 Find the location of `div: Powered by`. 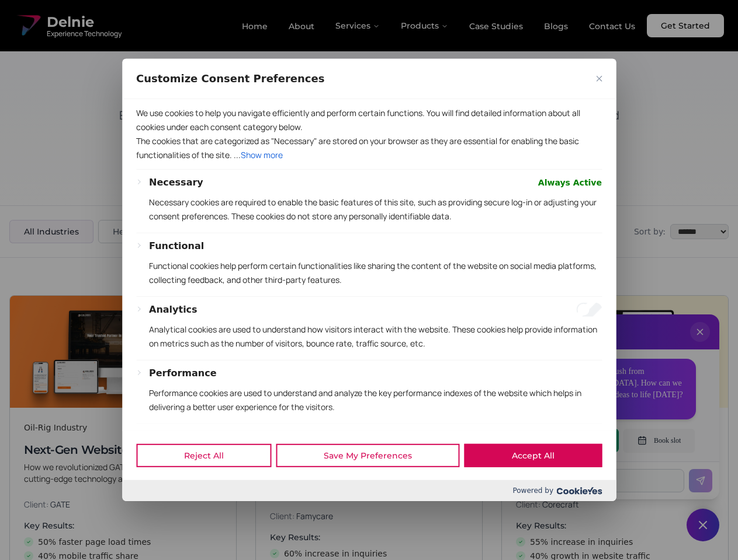

div: Powered by is located at coordinates (368, 491).